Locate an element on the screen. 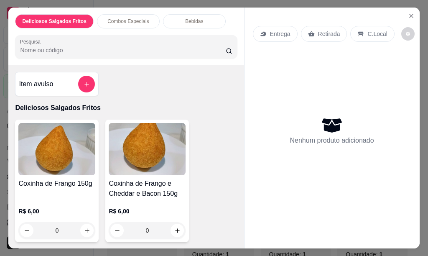 This screenshot has width=428, height=256. h4: Coxinha de Frango 150g is located at coordinates (57, 183).